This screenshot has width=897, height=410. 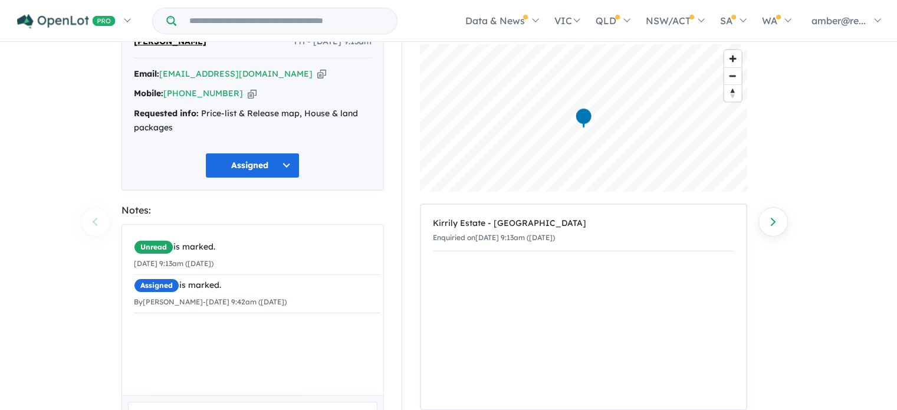 I want to click on span: Zoom in, so click(x=732, y=58).